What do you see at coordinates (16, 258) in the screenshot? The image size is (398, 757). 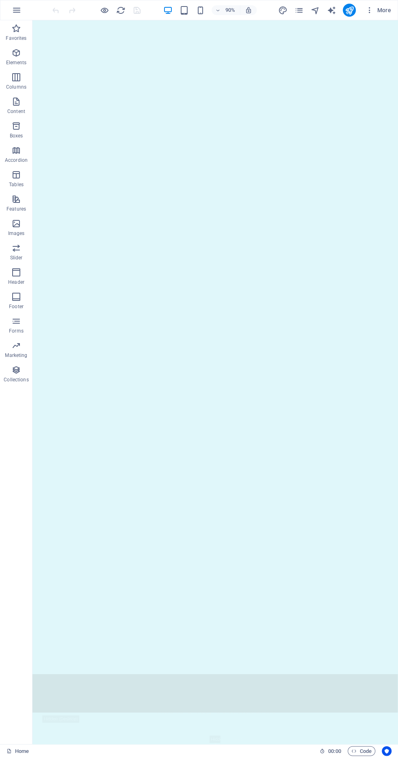 I see `p: Slider` at bounding box center [16, 258].